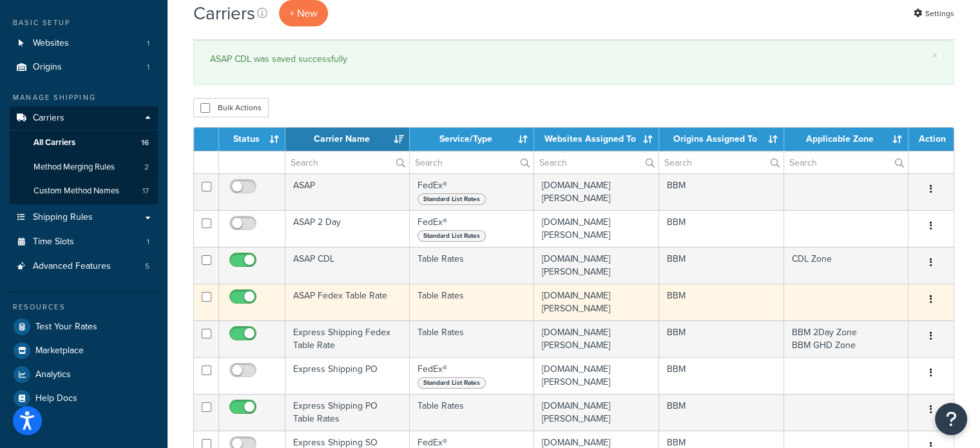 The image size is (980, 448). I want to click on a: All Carriers 16, so click(84, 142).